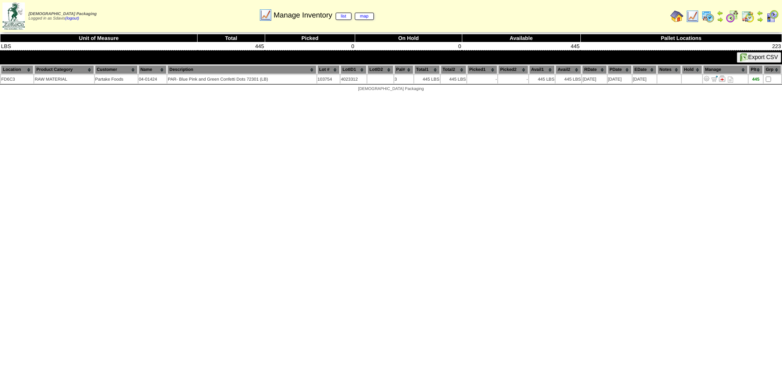  Describe the element at coordinates (759, 57) in the screenshot. I see `button: Export CSV` at that location.